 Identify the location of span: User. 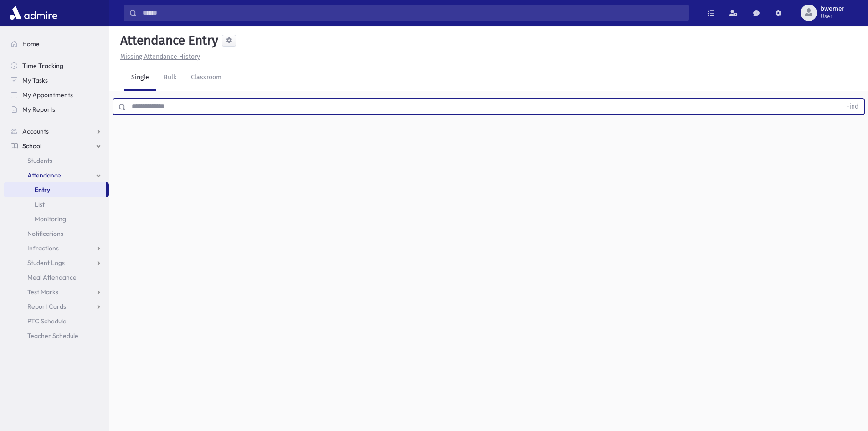
(832, 16).